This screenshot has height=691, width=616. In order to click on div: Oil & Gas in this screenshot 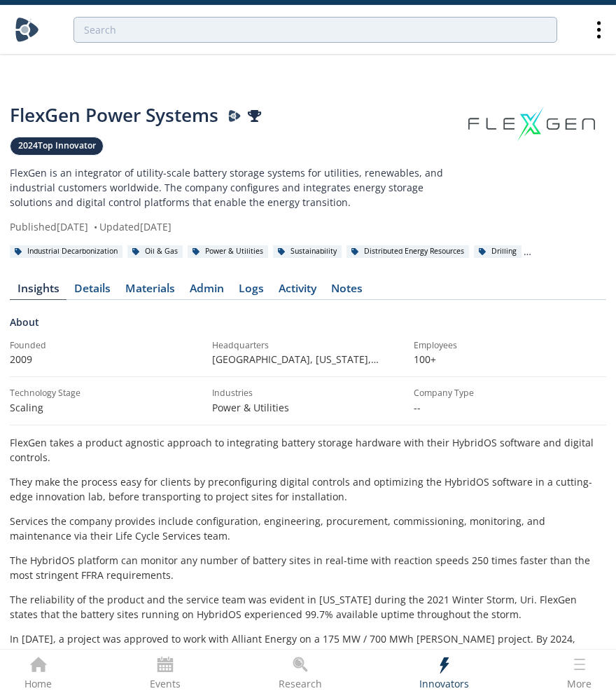, I will do `click(154, 252)`.